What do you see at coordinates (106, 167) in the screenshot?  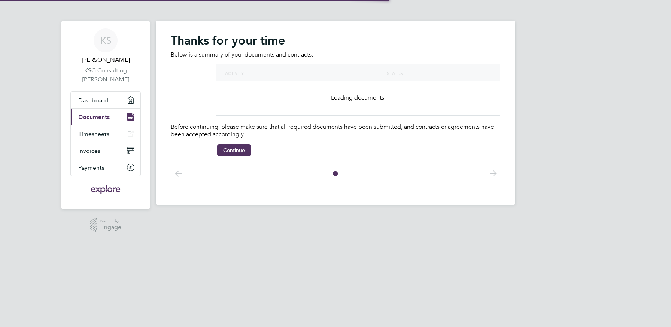 I see `a: Payments` at bounding box center [106, 167].